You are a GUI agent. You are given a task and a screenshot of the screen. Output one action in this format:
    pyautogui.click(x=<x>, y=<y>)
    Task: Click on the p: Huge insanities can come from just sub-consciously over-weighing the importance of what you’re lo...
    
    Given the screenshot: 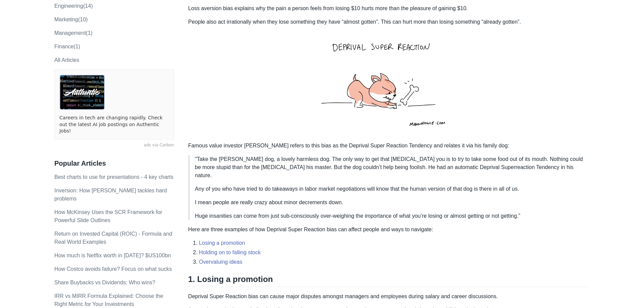 What is the action you would take?
    pyautogui.click(x=390, y=216)
    